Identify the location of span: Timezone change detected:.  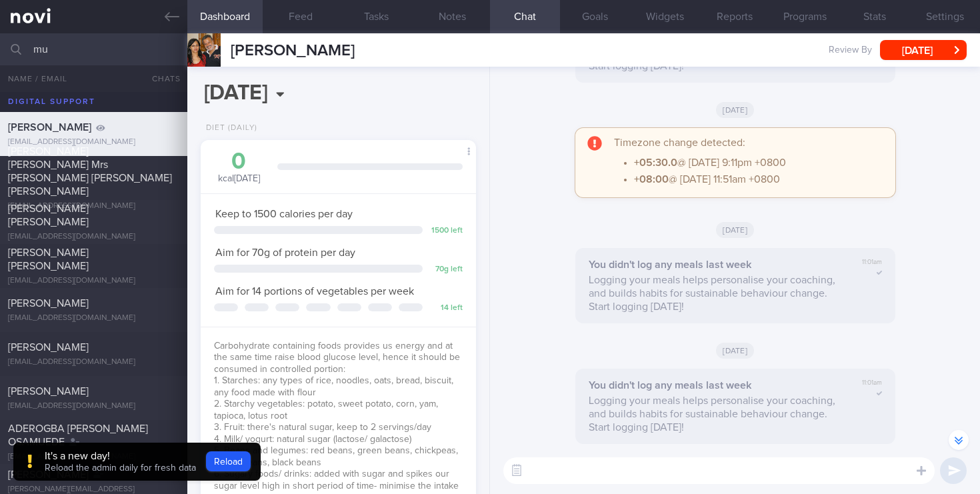
(679, 143).